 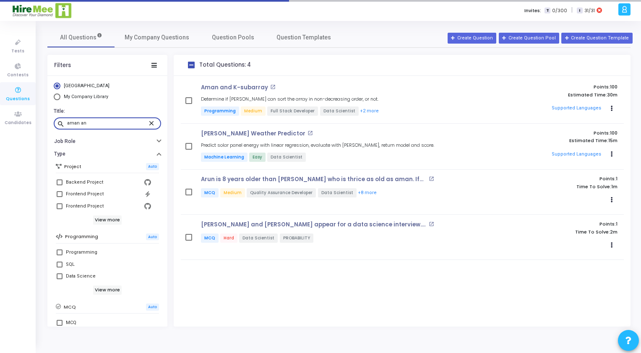 What do you see at coordinates (106, 111) in the screenshot?
I see `h6: Title:` at bounding box center [106, 111].